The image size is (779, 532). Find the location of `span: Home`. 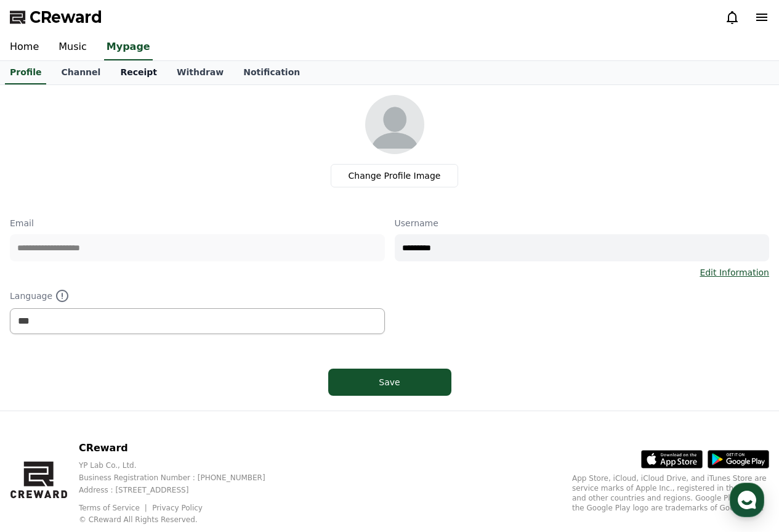

span: Home is located at coordinates (42, 415).